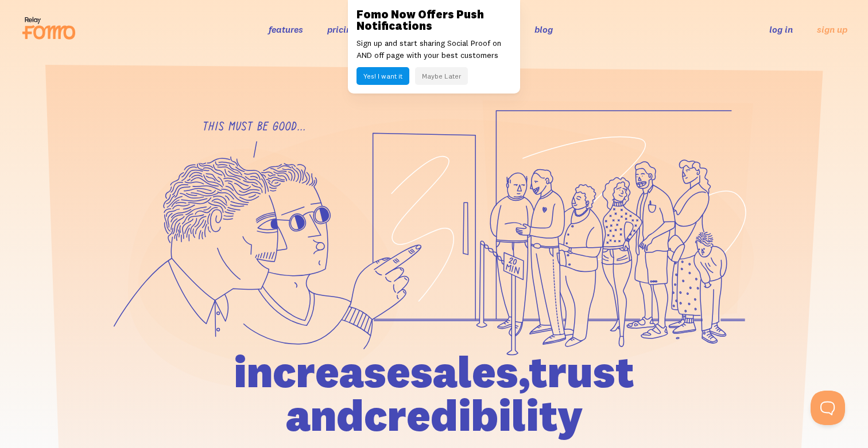 This screenshot has height=448, width=868. What do you see at coordinates (780, 29) in the screenshot?
I see `a: log in` at bounding box center [780, 29].